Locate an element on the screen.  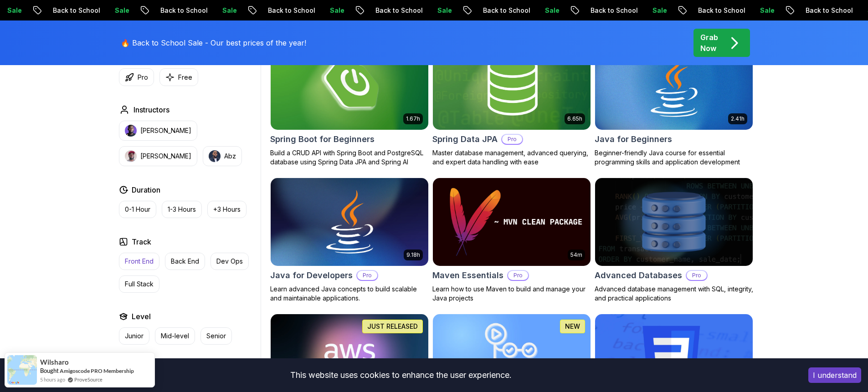
p: 1.67h is located at coordinates (412, 119).